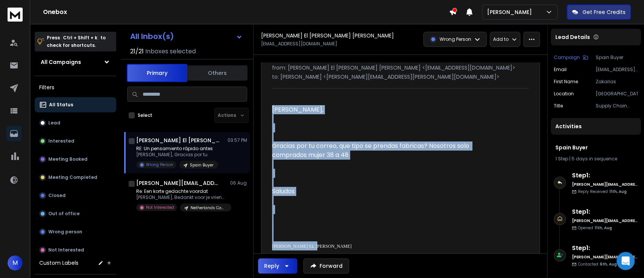 The image size is (644, 278). Describe the element at coordinates (217, 73) in the screenshot. I see `button: Others` at that location.